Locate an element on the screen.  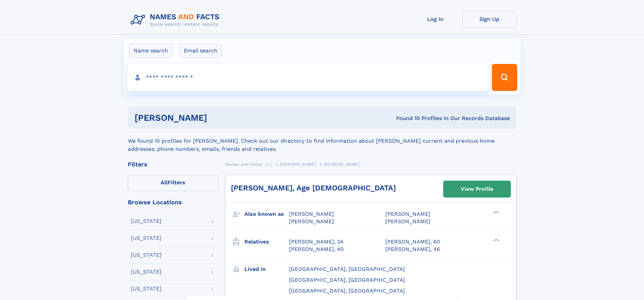
div: View Profile is located at coordinates (477, 189).